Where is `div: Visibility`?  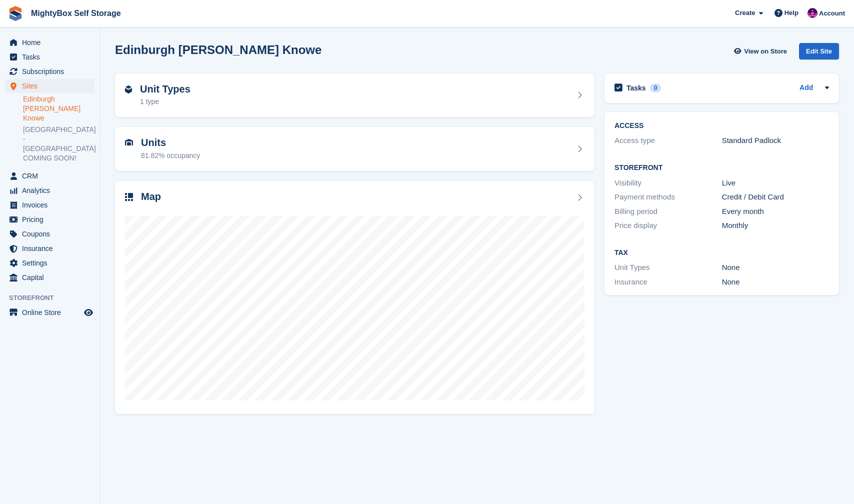
div: Visibility is located at coordinates (668, 183).